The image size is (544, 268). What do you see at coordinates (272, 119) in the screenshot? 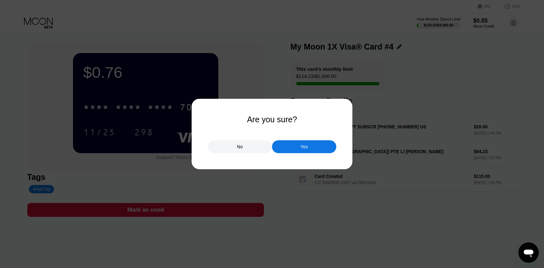
I see `div: Are you sure?` at bounding box center [272, 119].